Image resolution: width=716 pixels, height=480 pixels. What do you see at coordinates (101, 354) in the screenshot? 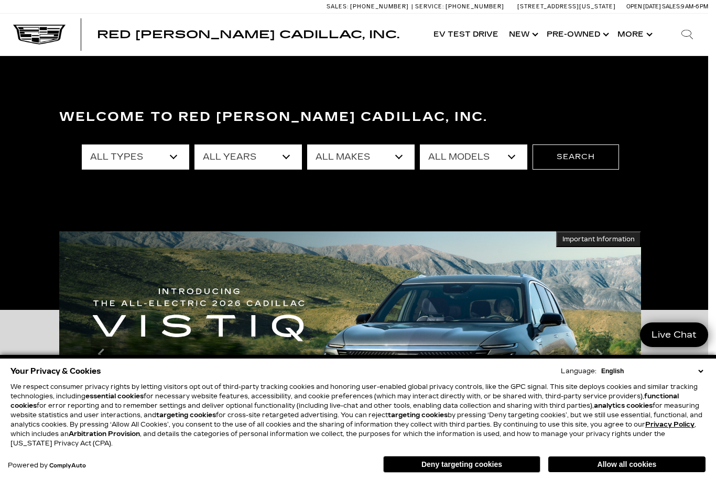
I see `div: Previous` at bounding box center [101, 354].